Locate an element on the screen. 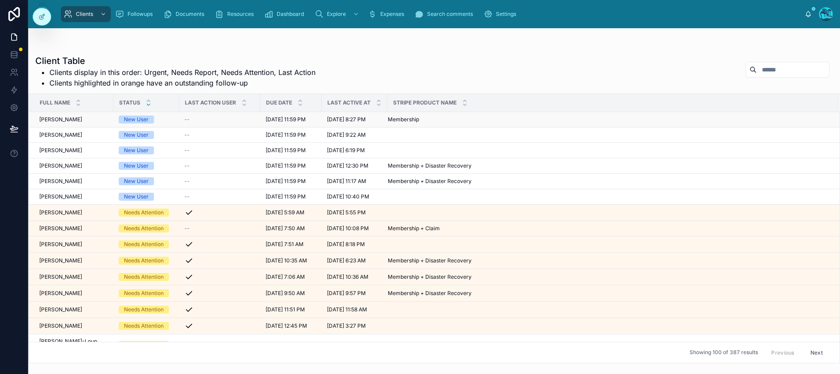  span: Explore is located at coordinates (336, 14).